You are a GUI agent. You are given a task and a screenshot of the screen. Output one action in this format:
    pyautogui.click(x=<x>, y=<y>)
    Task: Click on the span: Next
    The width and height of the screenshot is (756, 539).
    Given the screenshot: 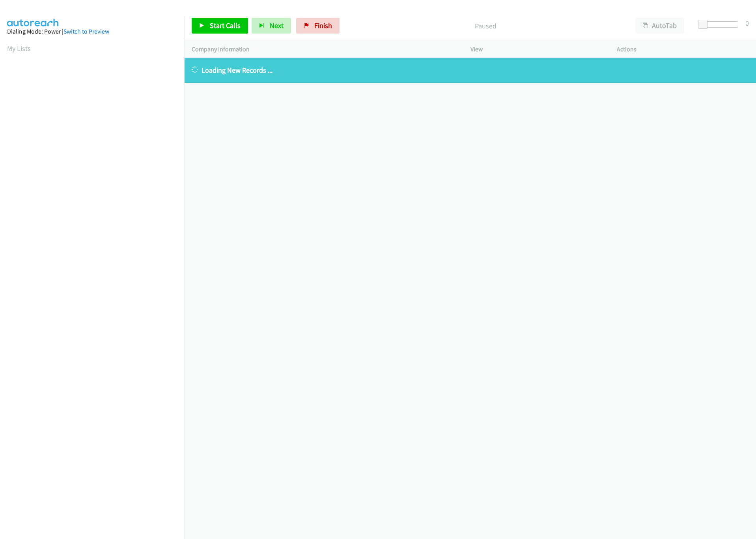 What is the action you would take?
    pyautogui.click(x=277, y=25)
    